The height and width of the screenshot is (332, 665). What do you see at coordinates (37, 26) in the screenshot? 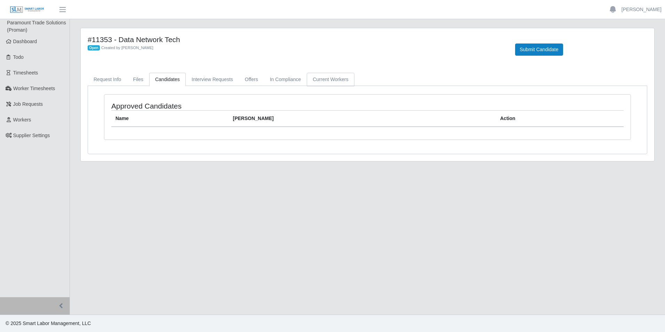
I see `span: Paramount Trade Solutions (Proman)` at bounding box center [37, 26].